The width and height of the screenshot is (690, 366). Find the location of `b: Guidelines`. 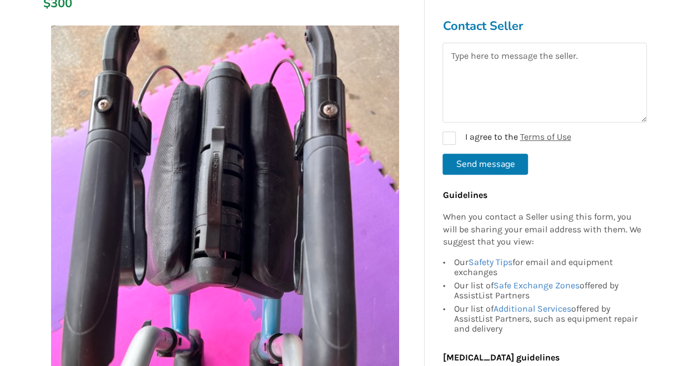

b: Guidelines is located at coordinates (464, 195).